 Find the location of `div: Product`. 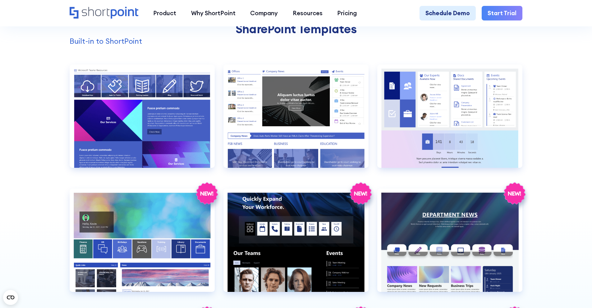

div: Product is located at coordinates (165, 13).